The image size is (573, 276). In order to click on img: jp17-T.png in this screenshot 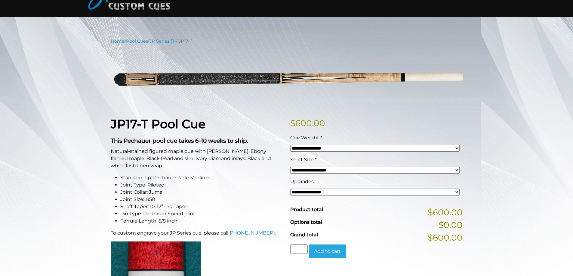, I will do `click(287, 78)`.